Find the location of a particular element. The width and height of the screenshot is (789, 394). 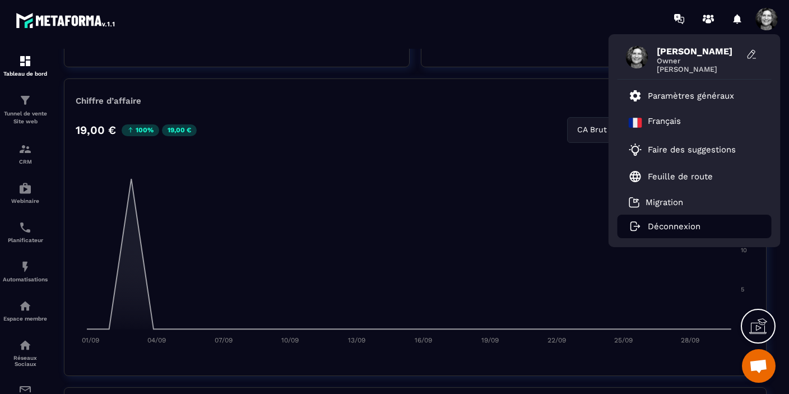

span: Owner is located at coordinates (699, 61).